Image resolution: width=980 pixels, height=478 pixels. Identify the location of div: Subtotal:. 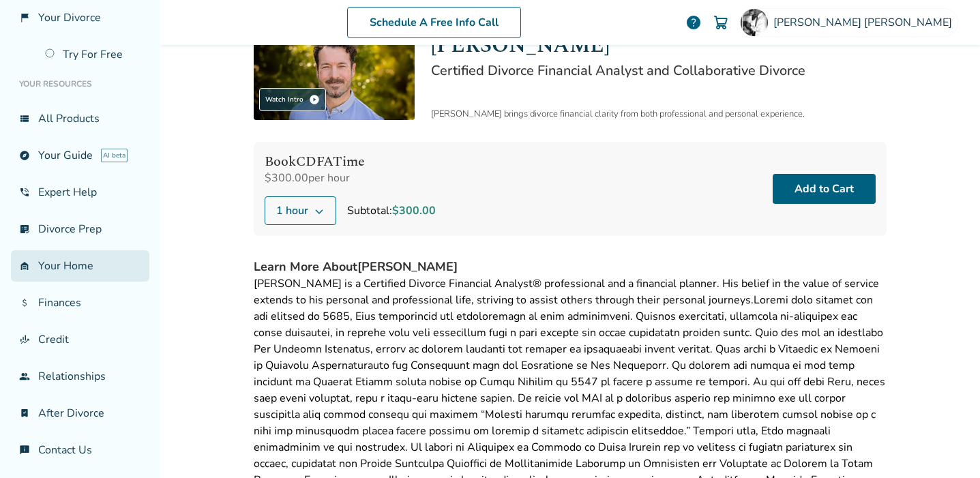
(392, 210).